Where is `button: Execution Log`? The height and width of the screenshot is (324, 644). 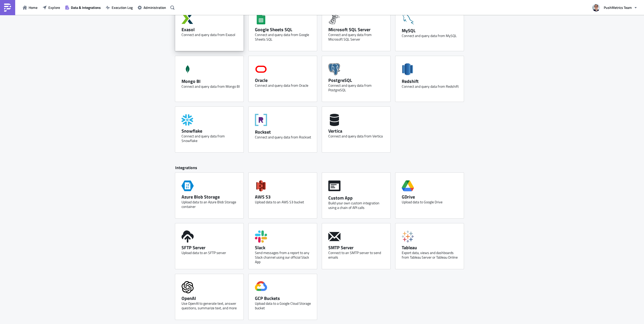
button: Execution Log is located at coordinates (120, 7).